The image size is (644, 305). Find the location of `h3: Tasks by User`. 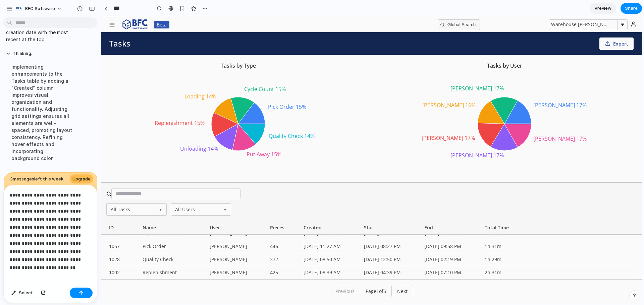

h3: Tasks by User is located at coordinates (404, 48).